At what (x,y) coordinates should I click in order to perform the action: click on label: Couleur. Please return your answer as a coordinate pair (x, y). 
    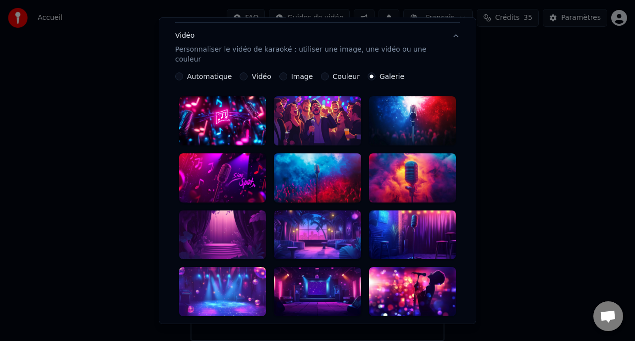
    Looking at the image, I should click on (346, 76).